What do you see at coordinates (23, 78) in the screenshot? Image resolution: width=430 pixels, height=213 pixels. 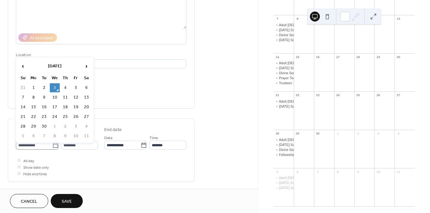 I see `th: Su` at bounding box center [23, 78].